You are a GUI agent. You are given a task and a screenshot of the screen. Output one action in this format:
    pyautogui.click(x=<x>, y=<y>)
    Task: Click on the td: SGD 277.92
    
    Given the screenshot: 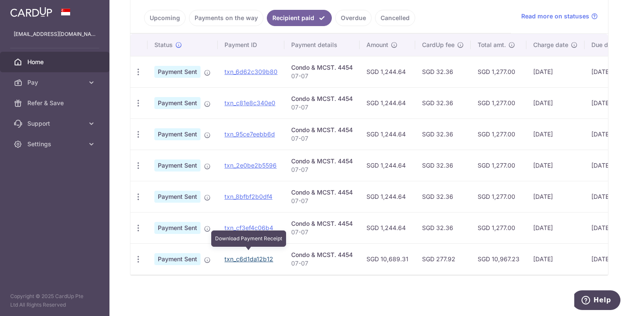 What is the action you would take?
    pyautogui.click(x=443, y=259)
    